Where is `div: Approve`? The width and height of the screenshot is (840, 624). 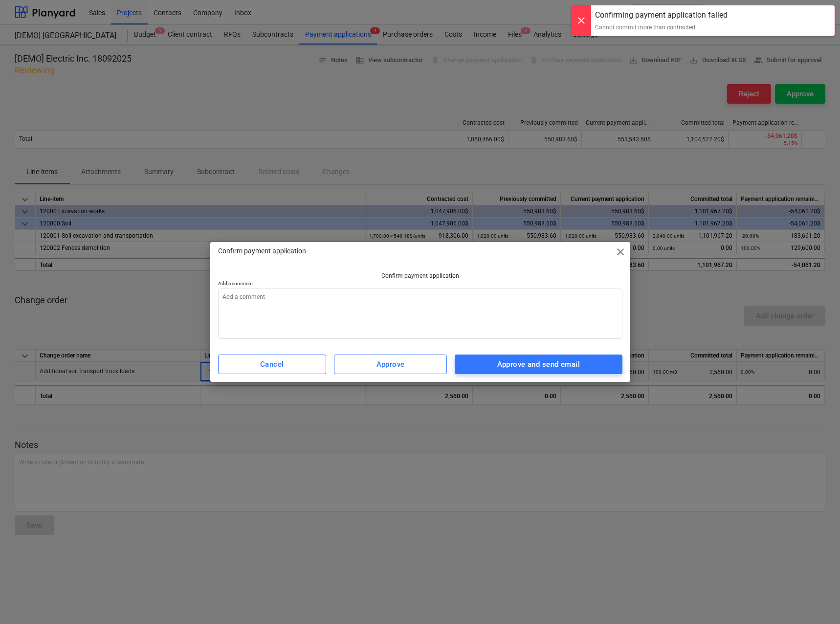 div: Approve is located at coordinates (391, 364).